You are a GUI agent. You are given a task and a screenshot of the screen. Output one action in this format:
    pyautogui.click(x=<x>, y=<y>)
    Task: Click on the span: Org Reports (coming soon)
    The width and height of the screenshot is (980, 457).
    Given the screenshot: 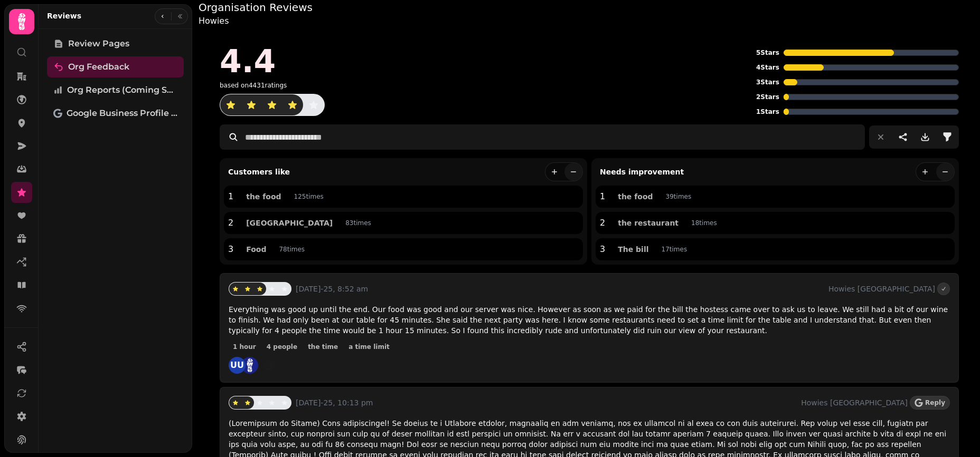 What is the action you would take?
    pyautogui.click(x=122, y=90)
    